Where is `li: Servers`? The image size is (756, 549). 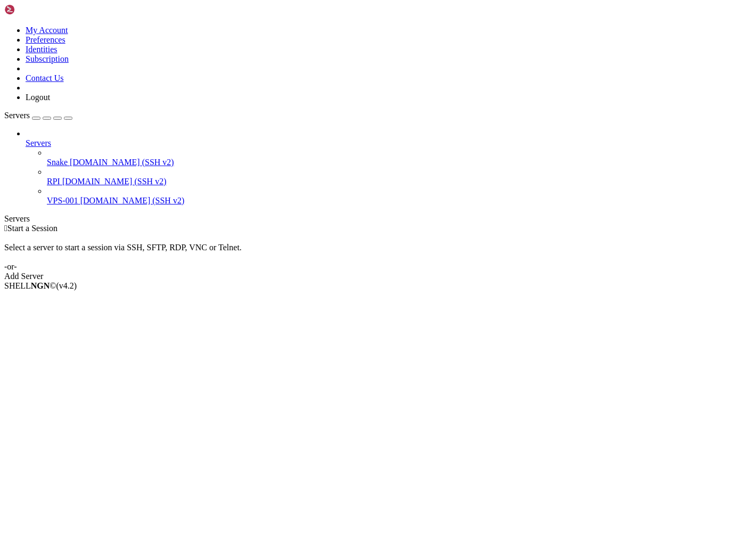 li: Servers is located at coordinates (389, 167).